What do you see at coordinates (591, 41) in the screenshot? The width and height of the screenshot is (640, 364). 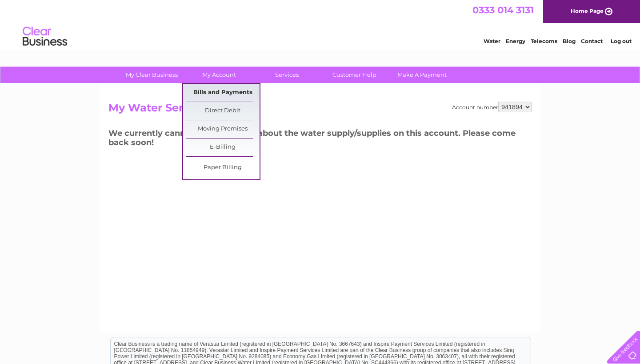 I see `a: Contact` at bounding box center [591, 41].